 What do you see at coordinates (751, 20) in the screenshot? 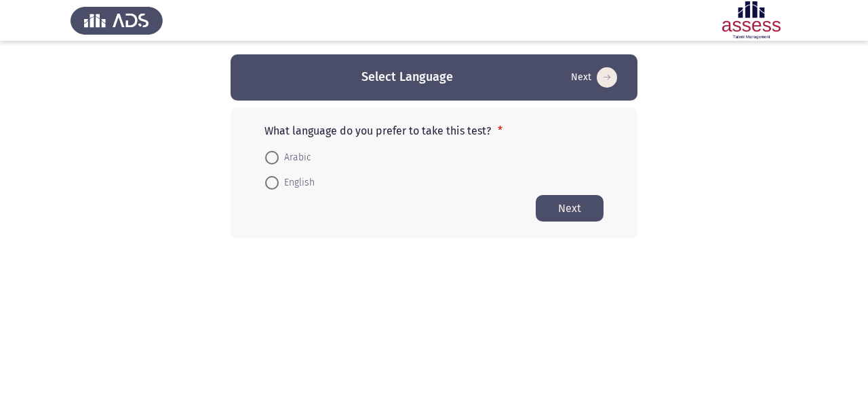
I see `img: Assessment logo of ASSESS Focus 4 Module Assessment (EN/AR) (Basic - IB)` at bounding box center [751, 20].